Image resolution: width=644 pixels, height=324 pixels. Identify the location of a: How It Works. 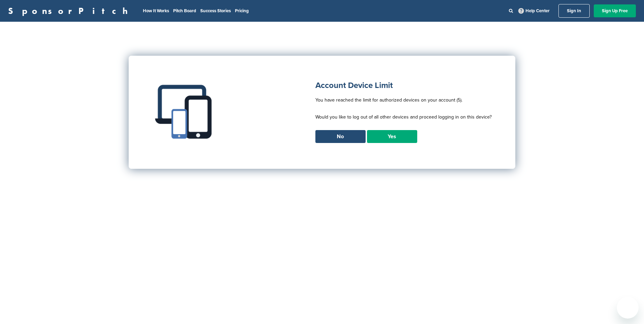
(156, 11).